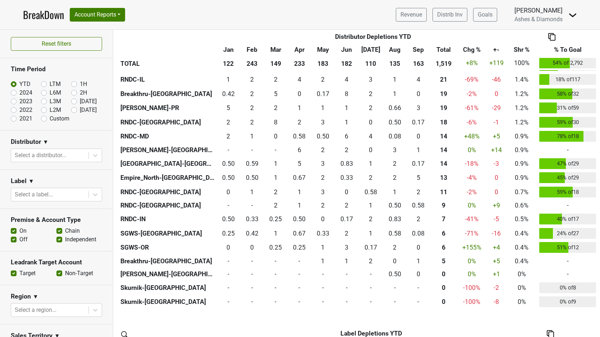 The height and width of the screenshot is (337, 600). What do you see at coordinates (228, 122) in the screenshot?
I see `td: 1.917` at bounding box center [228, 122].